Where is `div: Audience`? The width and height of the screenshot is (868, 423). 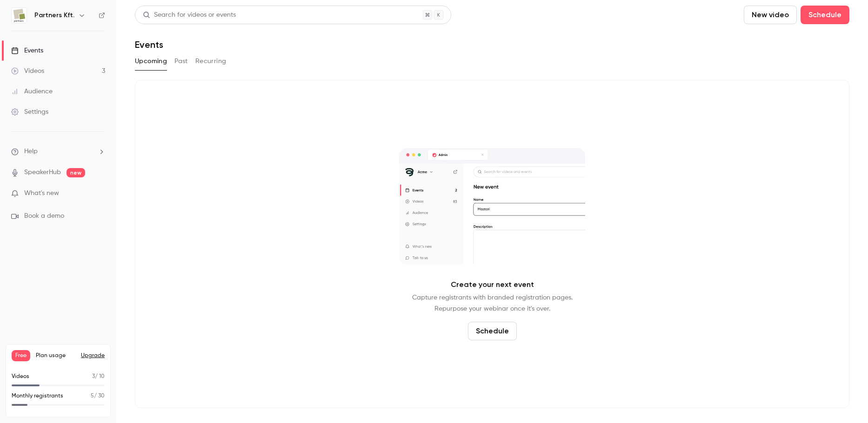
div: Audience is located at coordinates (31, 92).